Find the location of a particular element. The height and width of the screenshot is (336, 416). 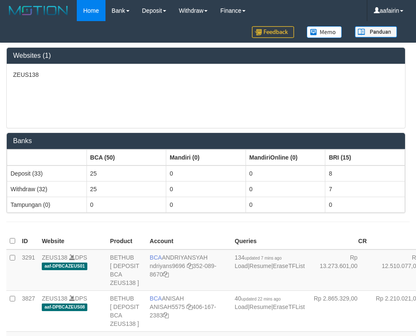

td: ANISAH 406-167-2383 is located at coordinates (189, 311).